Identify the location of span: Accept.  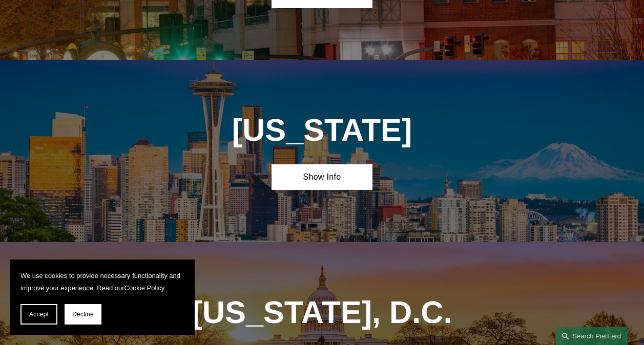
(39, 314).